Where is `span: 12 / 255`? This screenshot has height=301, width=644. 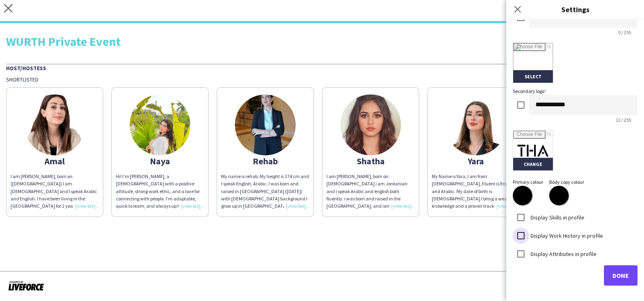
span: 12 / 255 is located at coordinates (623, 120).